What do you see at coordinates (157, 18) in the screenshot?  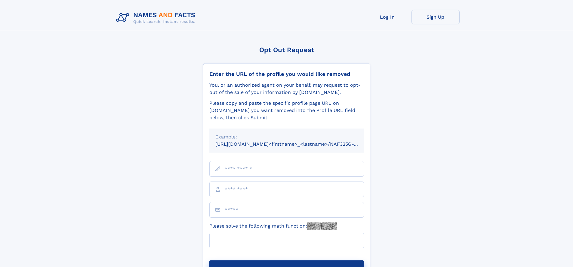 I see `img: Logo Names and Facts` at bounding box center [157, 18].